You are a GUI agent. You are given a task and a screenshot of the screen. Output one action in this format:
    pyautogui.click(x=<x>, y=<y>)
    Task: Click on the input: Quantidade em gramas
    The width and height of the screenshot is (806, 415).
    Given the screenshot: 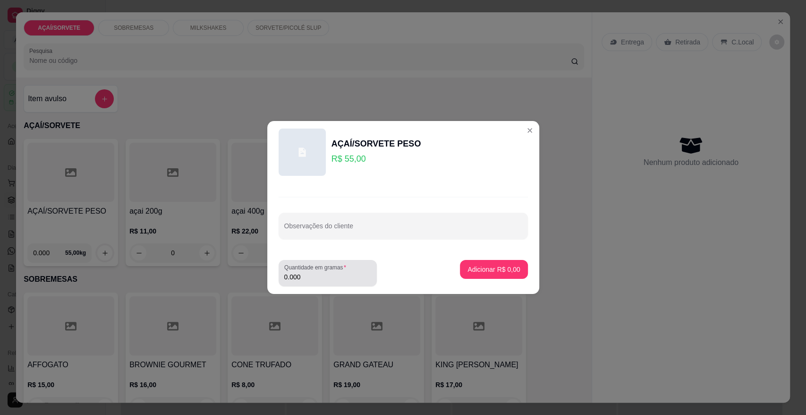 What is the action you would take?
    pyautogui.click(x=328, y=277)
    